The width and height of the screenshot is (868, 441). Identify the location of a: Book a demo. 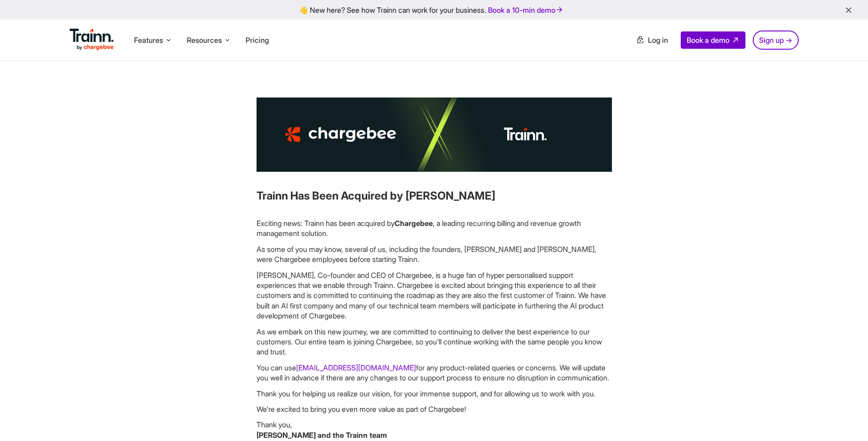
(713, 40).